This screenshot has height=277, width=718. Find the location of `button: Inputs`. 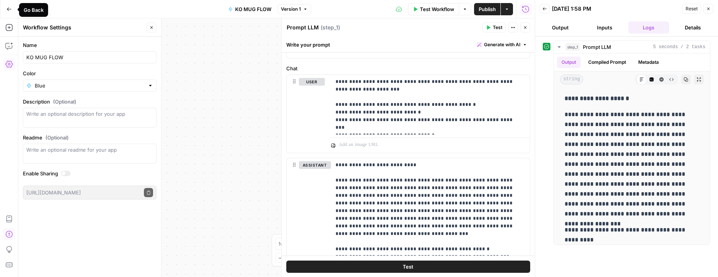

button: Inputs is located at coordinates (605, 27).